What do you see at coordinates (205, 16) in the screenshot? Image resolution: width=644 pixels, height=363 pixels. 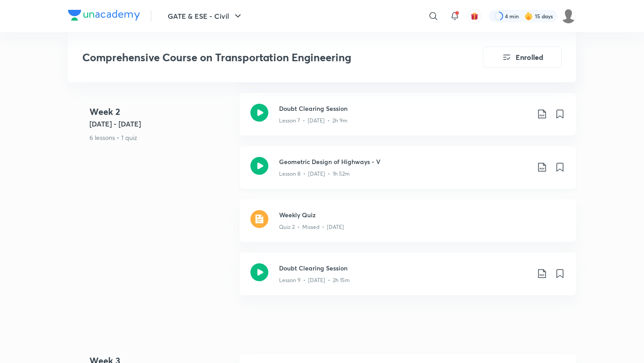 I see `button: GATE & ESE - Civil` at bounding box center [205, 16].